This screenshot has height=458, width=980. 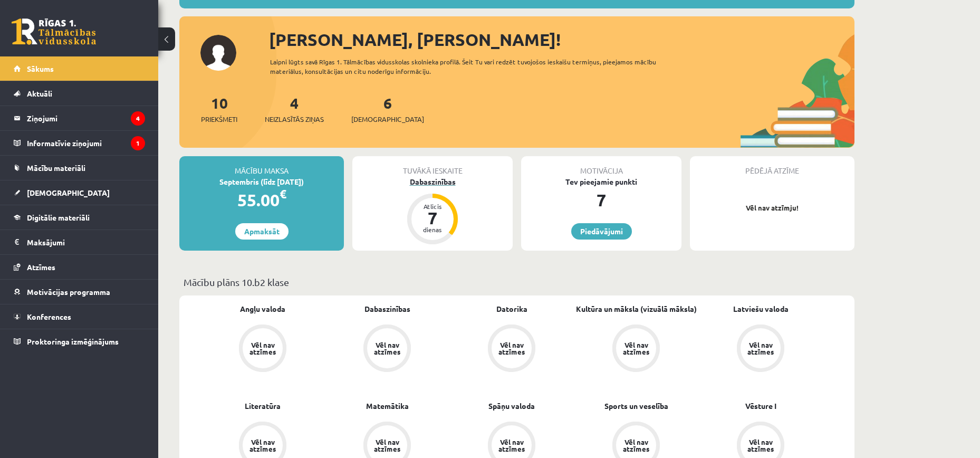 I want to click on span: Priekšmeti, so click(x=219, y=119).